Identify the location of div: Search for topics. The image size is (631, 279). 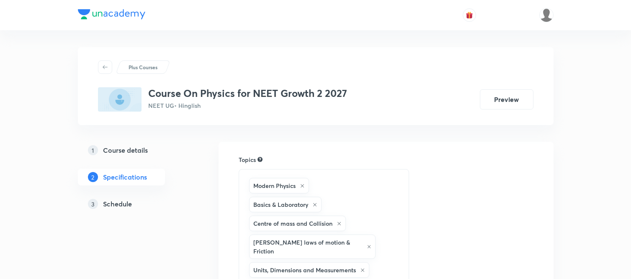
(260, 159).